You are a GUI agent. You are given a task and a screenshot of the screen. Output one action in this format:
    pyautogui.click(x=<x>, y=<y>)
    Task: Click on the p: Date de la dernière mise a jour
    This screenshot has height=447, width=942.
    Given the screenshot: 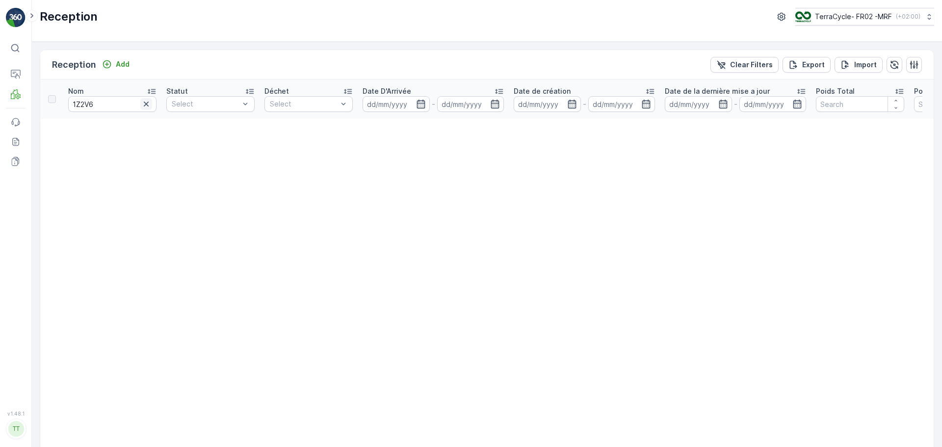 What is the action you would take?
    pyautogui.click(x=717, y=91)
    